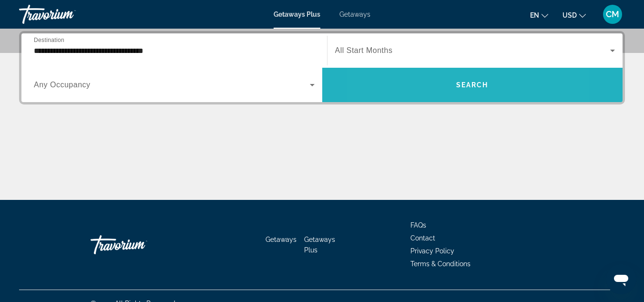 The image size is (644, 302). What do you see at coordinates (418, 226) in the screenshot?
I see `a: FAQs` at bounding box center [418, 226].